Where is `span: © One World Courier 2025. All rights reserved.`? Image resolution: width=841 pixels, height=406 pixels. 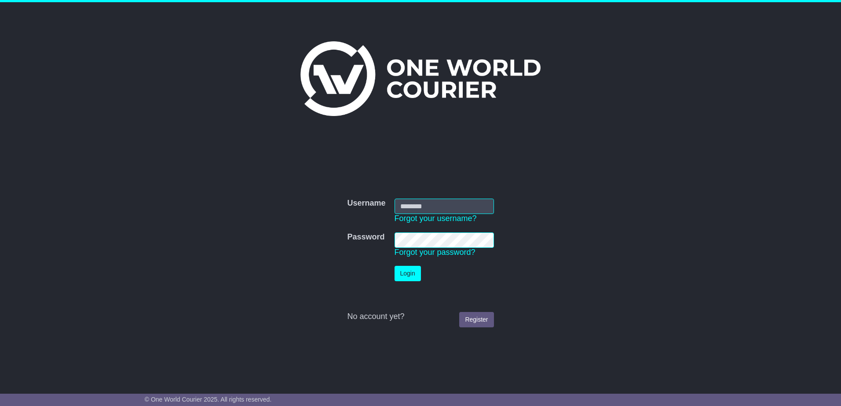
span: © One World Courier 2025. All rights reserved. is located at coordinates (208, 400).